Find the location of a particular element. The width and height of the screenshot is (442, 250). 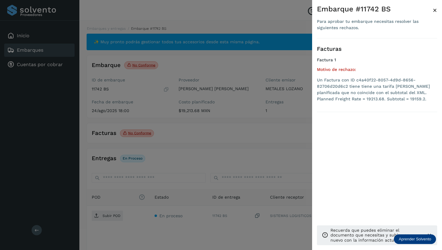

div: Embarque #11742 BS is located at coordinates (374, 9).